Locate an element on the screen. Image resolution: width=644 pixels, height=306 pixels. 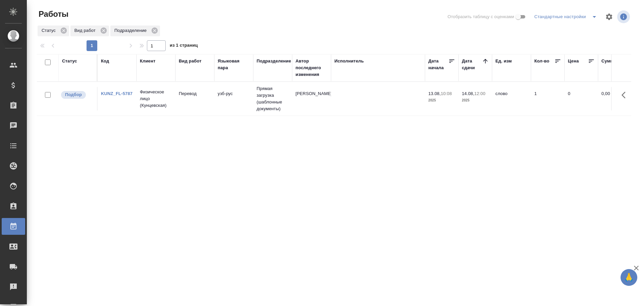
p: 14.08, is located at coordinates (468, 93).